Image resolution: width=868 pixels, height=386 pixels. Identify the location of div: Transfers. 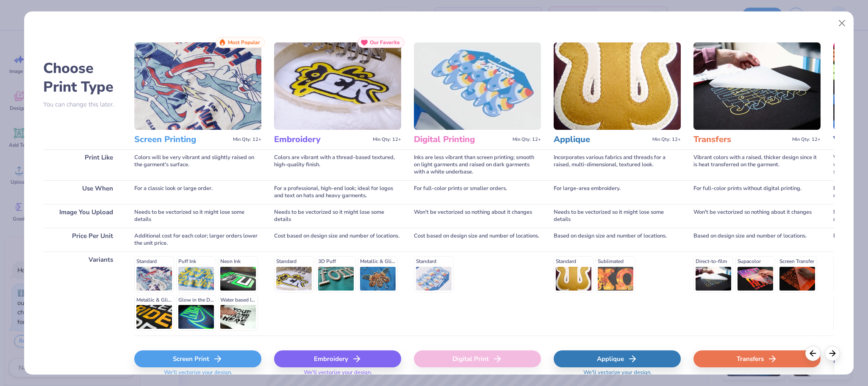
(757, 359).